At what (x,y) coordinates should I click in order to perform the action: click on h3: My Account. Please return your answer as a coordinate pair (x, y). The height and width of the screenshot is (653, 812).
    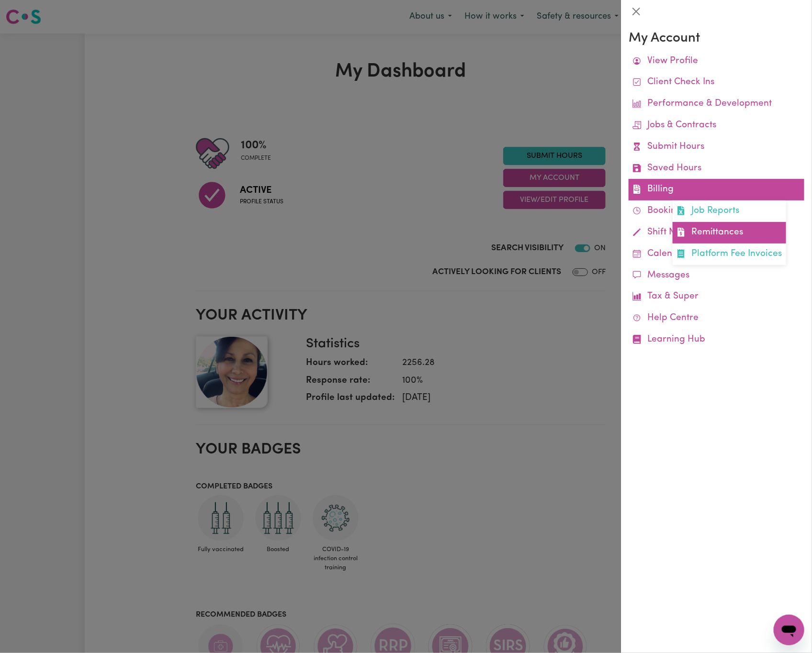
    Looking at the image, I should click on (716, 39).